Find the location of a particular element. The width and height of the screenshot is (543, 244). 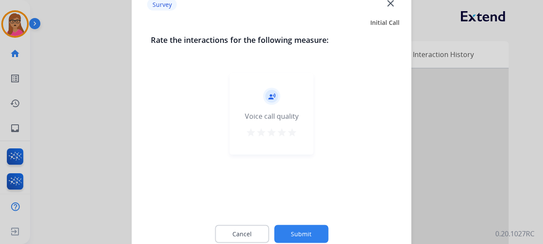

div: Voice call quality is located at coordinates (271, 116).